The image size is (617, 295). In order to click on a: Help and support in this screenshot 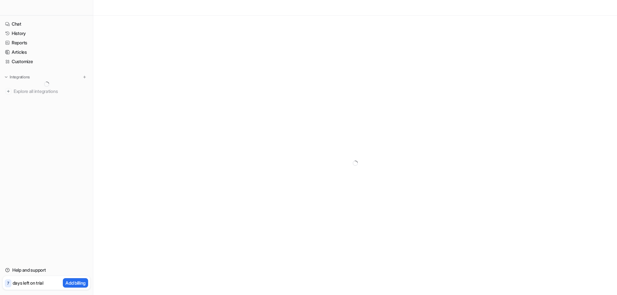, I will do `click(46, 270)`.